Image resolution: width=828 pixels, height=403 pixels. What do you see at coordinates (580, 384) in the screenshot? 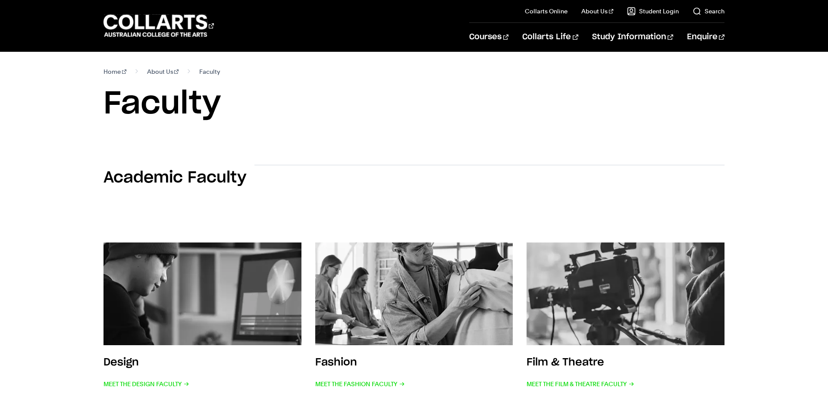
I see `span: Meet the Film & Theatre Faculty` at bounding box center [580, 384].